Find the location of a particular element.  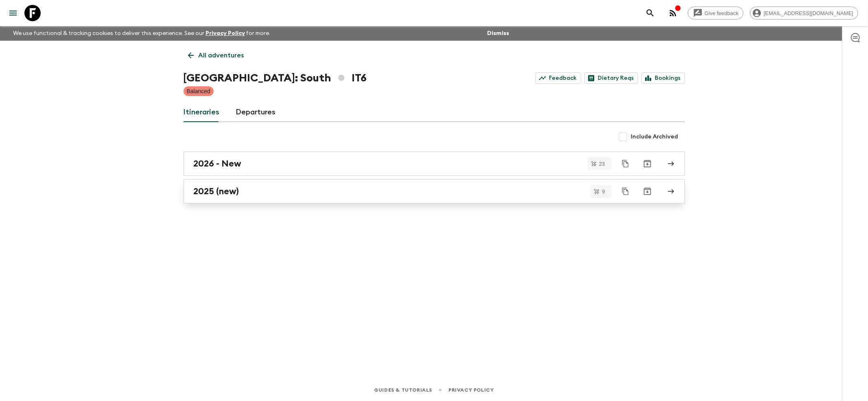

p: We use functional & tracking cookies to deliver this experience. See our for more. is located at coordinates (142, 34).